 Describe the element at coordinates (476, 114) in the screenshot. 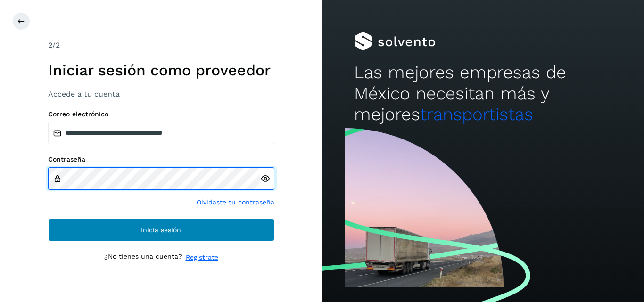

I see `span: transportistas` at that location.